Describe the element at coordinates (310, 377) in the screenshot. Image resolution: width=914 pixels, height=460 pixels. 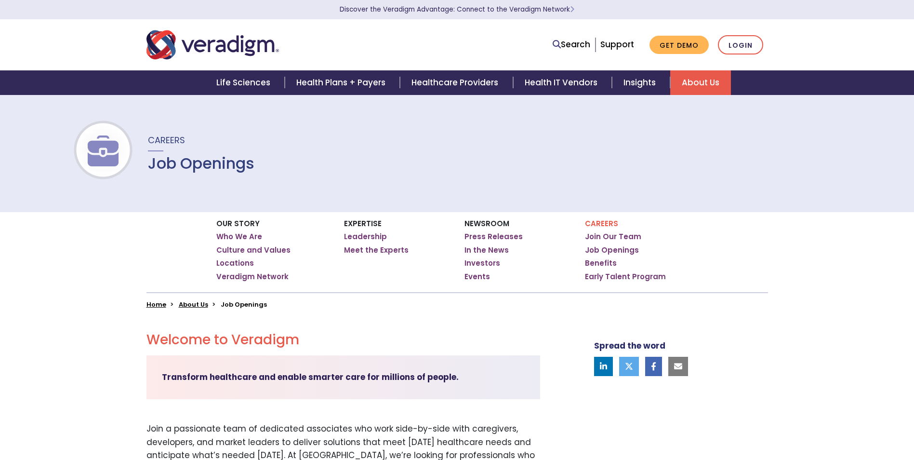
I see `strong: Transform healthcare and enable smarter care for millions of people.` at that location.